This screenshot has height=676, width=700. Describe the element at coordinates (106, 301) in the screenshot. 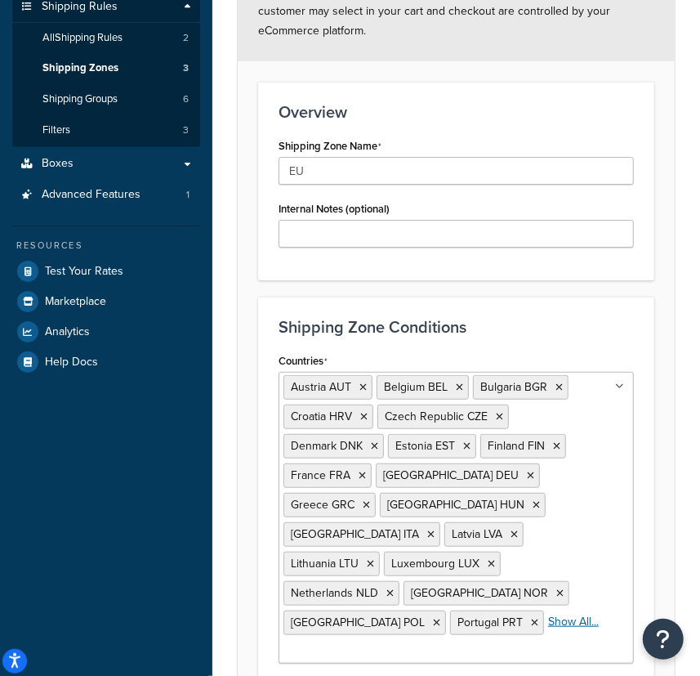

I see `li: Marketplace` at that location.